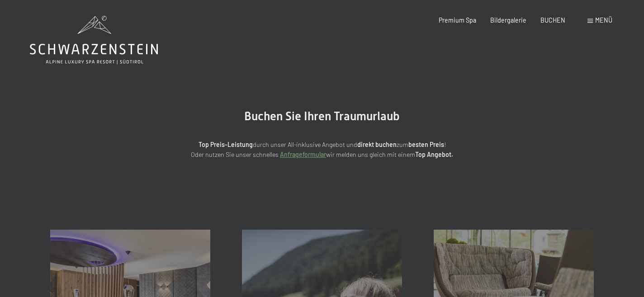  What do you see at coordinates (508, 20) in the screenshot?
I see `a: Bildergalerie` at bounding box center [508, 20].